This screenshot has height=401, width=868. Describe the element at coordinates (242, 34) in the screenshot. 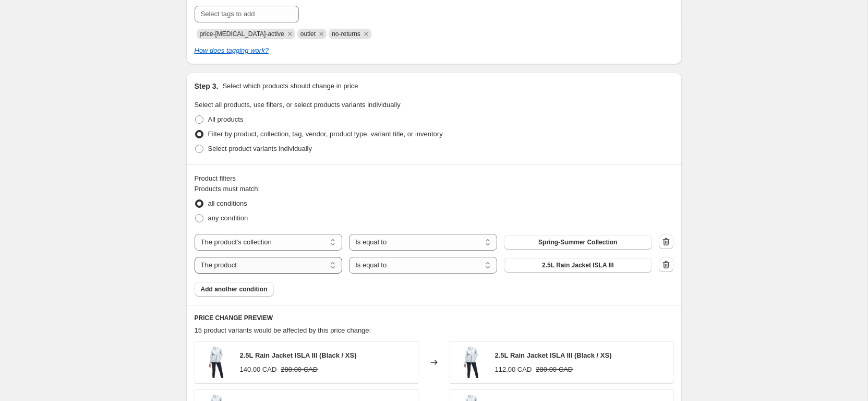

I see `span: price-change-job-active` at that location.